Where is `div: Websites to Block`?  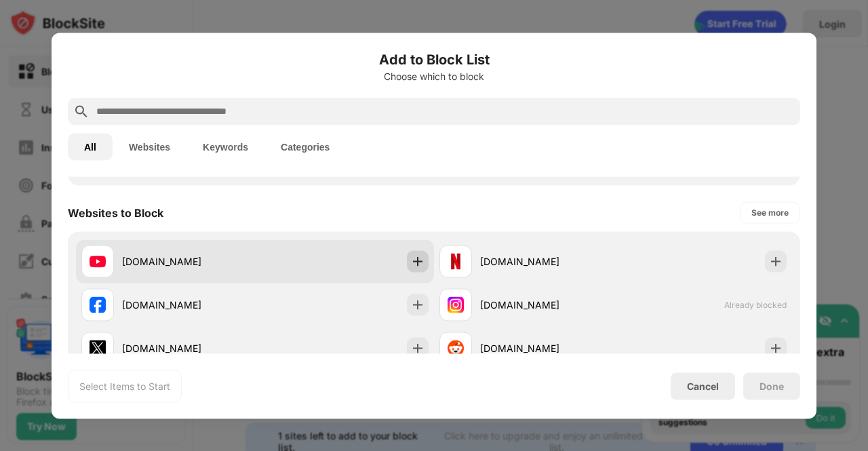 div: Websites to Block is located at coordinates (115, 212).